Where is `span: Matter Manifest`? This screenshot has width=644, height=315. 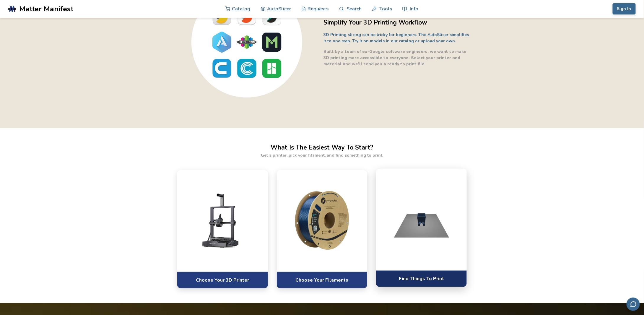 span: Matter Manifest is located at coordinates (46, 9).